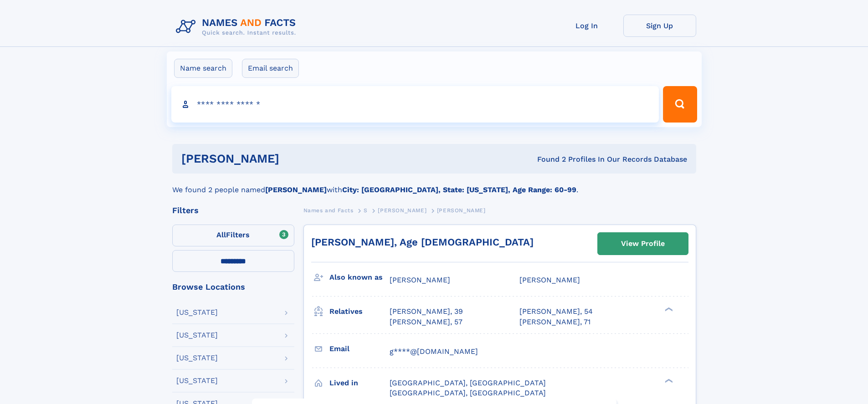 The height and width of the screenshot is (404, 868). I want to click on a: Log In, so click(587, 26).